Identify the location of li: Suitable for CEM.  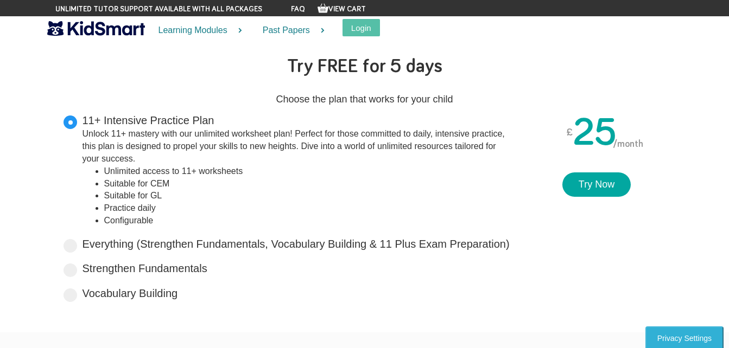
(308, 184).